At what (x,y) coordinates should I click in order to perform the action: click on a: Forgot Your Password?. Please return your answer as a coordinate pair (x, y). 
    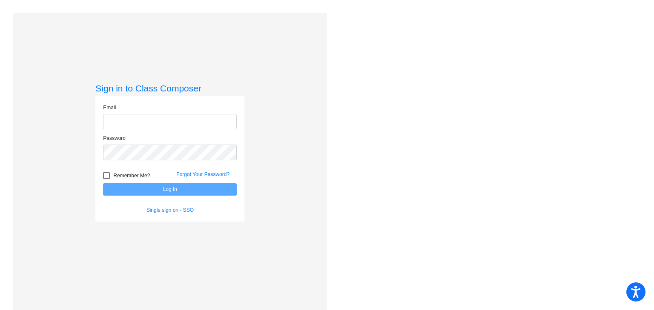
    Looking at the image, I should click on (203, 174).